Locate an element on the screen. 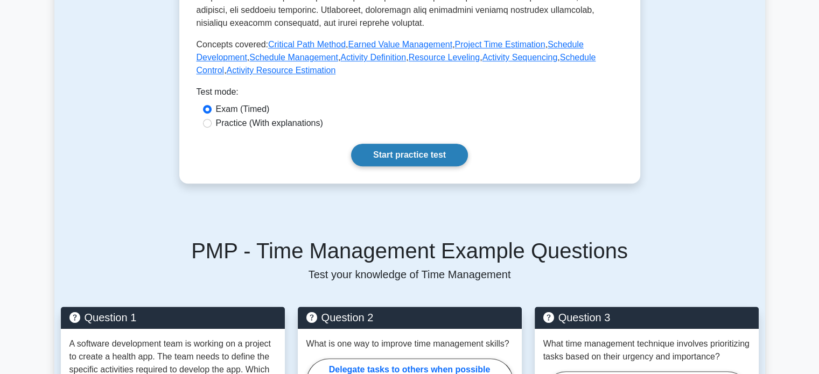 The image size is (819, 374). div: Test mode: is located at coordinates (410, 94).